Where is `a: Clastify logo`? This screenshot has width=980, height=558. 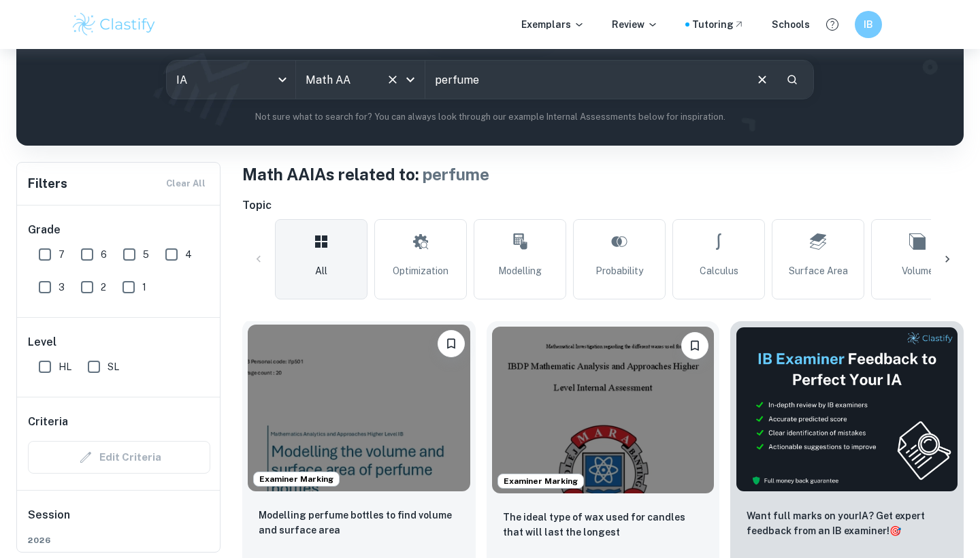
a: Clastify logo is located at coordinates (114, 25).